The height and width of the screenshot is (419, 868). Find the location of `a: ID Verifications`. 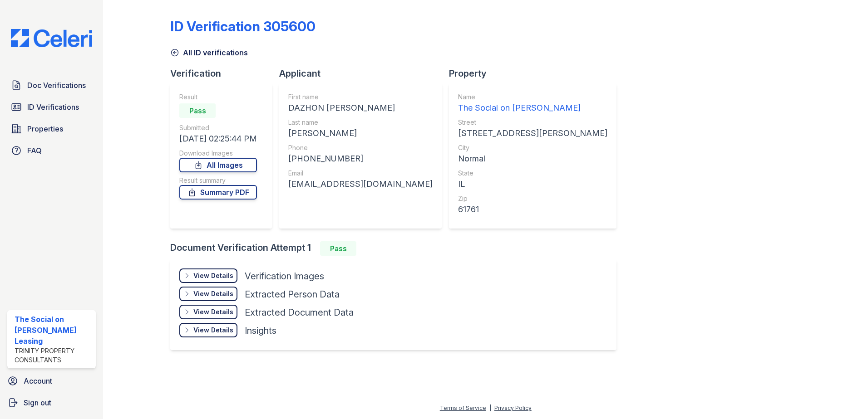

a: ID Verifications is located at coordinates (51, 107).